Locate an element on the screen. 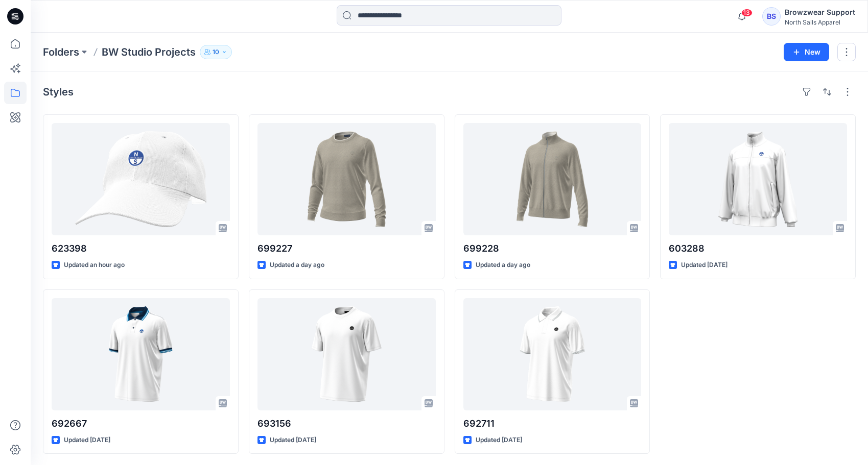 The height and width of the screenshot is (465, 868). a: 699228 is located at coordinates (552, 179).